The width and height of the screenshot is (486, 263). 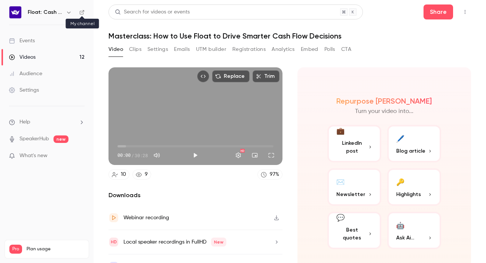 What do you see at coordinates (133, 155) in the screenshot?
I see `div: 00:00` at bounding box center [133, 155].